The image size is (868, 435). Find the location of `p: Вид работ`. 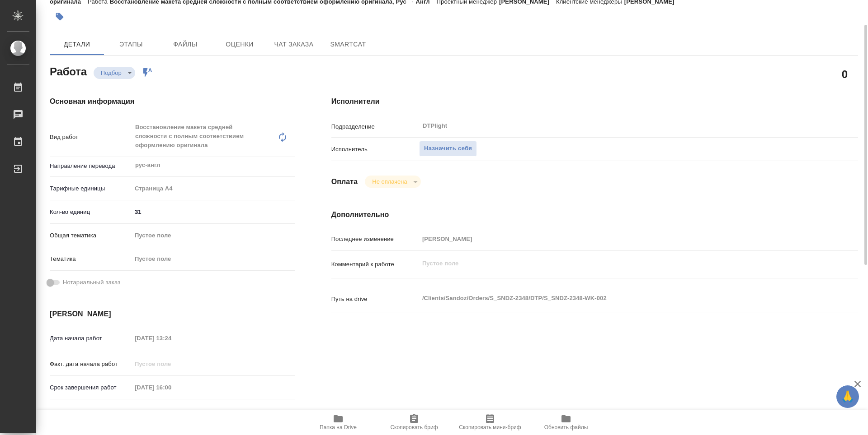

p: Вид работ is located at coordinates (91, 138).